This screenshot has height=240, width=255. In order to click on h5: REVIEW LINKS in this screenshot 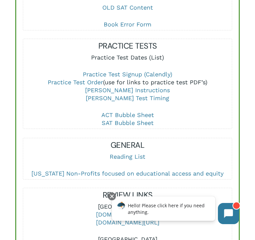, I will do `click(127, 195)`.